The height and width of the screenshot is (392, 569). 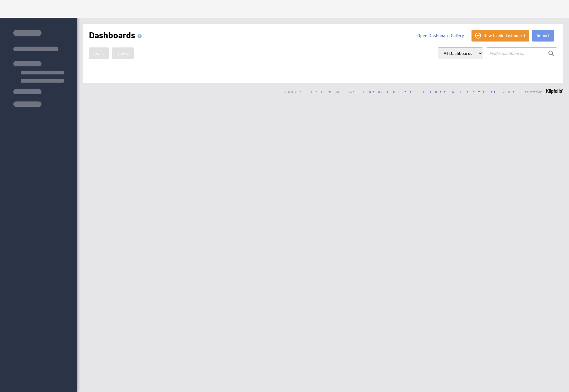 What do you see at coordinates (122, 53) in the screenshot?
I see `button: Delete` at bounding box center [122, 53].